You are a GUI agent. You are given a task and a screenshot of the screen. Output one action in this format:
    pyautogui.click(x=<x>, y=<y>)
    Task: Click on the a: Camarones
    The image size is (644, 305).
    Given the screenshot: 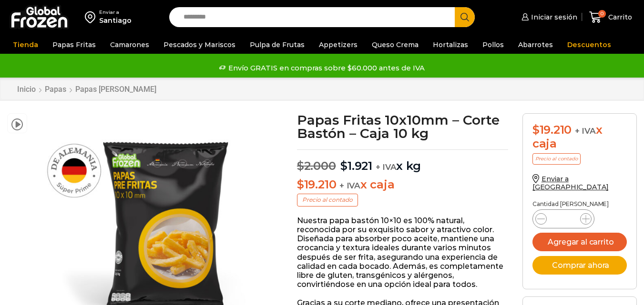 What is the action you would take?
    pyautogui.click(x=129, y=45)
    